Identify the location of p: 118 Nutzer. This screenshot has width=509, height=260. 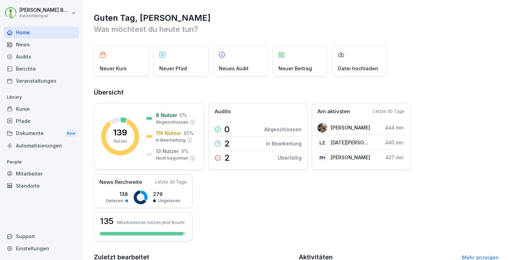
(169, 133).